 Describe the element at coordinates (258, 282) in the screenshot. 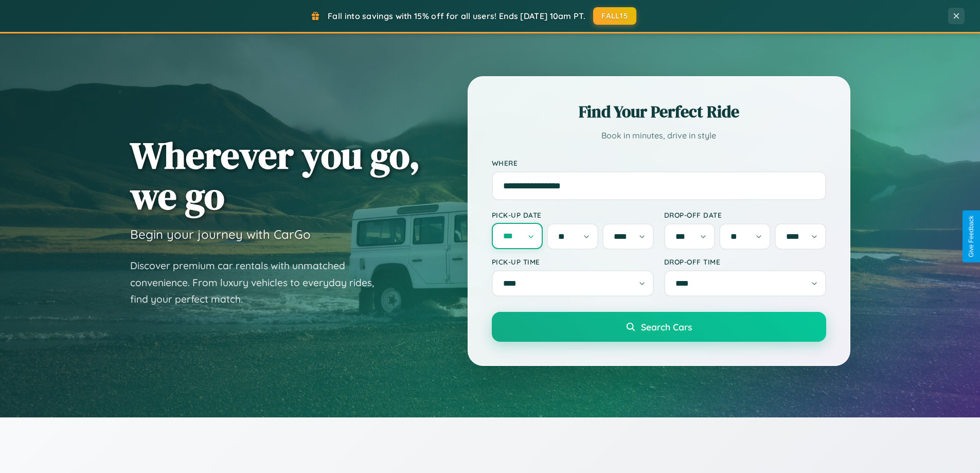

I see `p: Discover premium car rentals with unmatched convenience. From luxury vehicles to everyday rides, ...` at that location.